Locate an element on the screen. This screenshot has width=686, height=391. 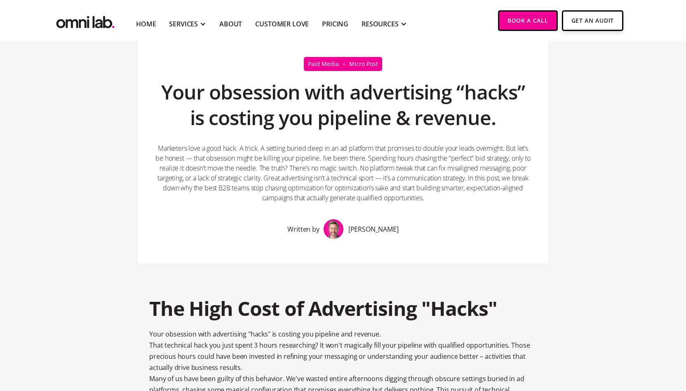
img: Omni Lab: B2B SaaS Demand Generation Agency is located at coordinates (85, 20).